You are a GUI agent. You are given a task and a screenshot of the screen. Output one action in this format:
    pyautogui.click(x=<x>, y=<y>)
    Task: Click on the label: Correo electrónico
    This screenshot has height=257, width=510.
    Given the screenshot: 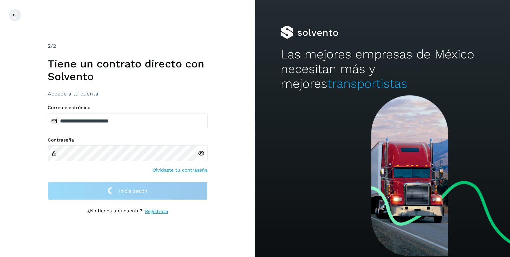 What is the action you would take?
    pyautogui.click(x=128, y=107)
    